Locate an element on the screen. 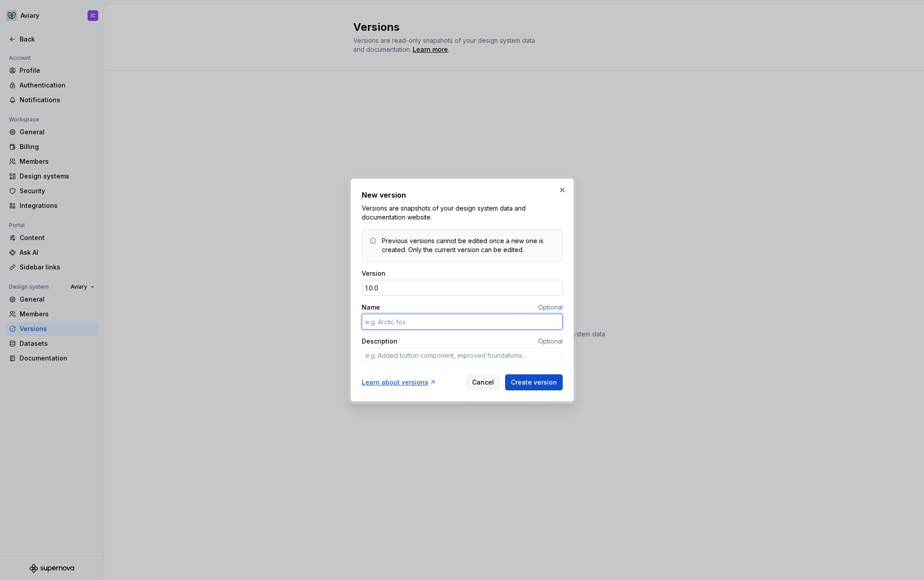 The height and width of the screenshot is (580, 924). label: Description is located at coordinates (379, 341).